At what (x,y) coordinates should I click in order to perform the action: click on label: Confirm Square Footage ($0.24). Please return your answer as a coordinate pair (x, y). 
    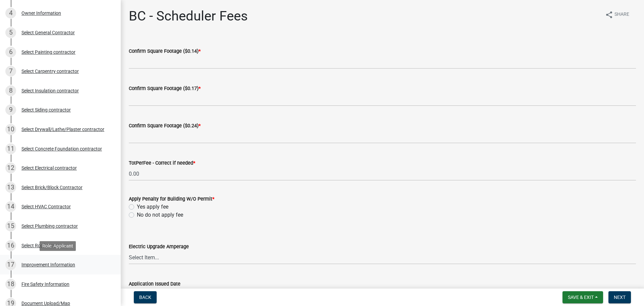
    Looking at the image, I should click on (165, 126).